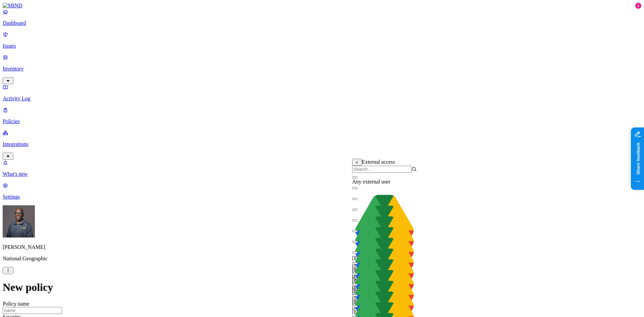 The height and width of the screenshot is (317, 644). What do you see at coordinates (322, 258) in the screenshot?
I see `p: National Geographic` at bounding box center [322, 258].